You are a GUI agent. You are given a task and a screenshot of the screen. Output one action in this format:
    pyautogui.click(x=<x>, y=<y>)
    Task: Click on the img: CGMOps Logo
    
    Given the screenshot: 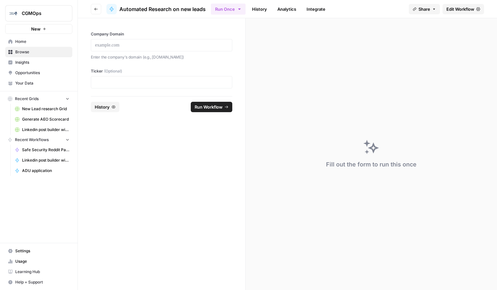 What is the action you would take?
    pyautogui.click(x=13, y=13)
    